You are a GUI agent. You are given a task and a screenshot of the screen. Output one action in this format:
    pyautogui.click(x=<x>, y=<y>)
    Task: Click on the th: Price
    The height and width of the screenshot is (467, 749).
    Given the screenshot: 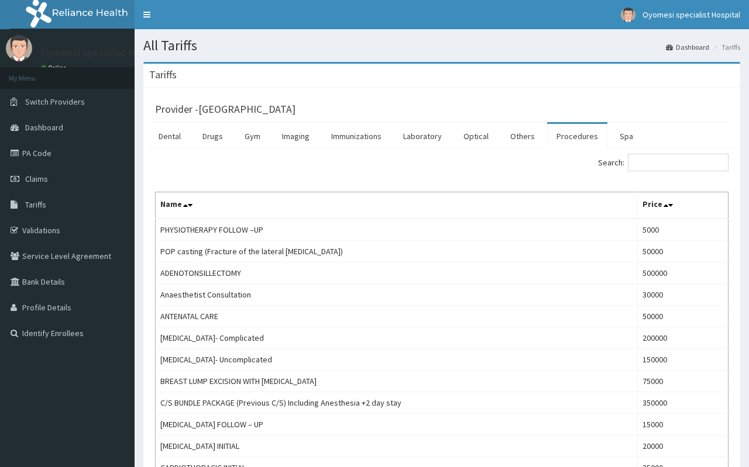 What is the action you would take?
    pyautogui.click(x=683, y=206)
    